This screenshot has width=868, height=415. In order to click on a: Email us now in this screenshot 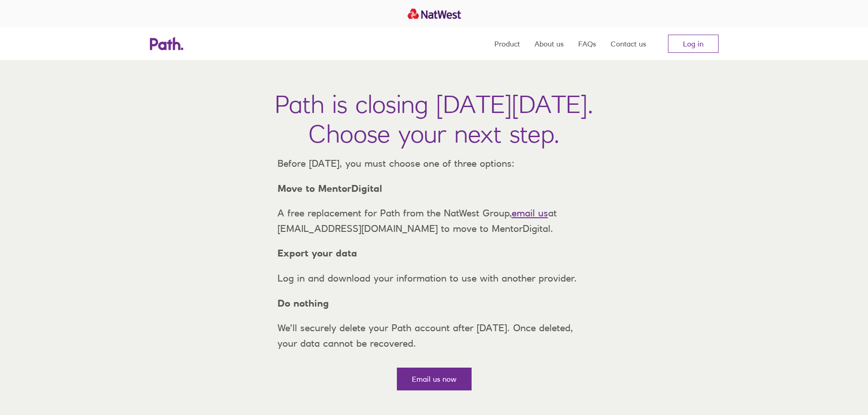, I will do `click(434, 379)`.